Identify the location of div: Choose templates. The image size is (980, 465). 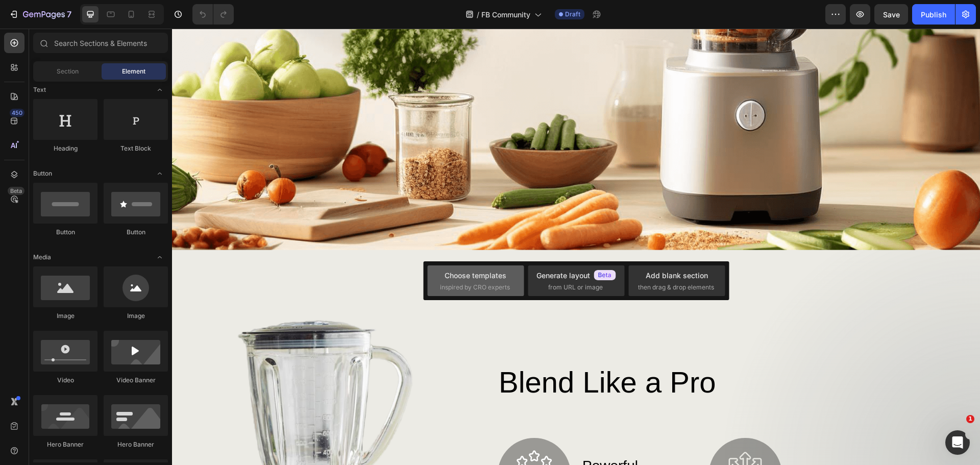
(475, 275).